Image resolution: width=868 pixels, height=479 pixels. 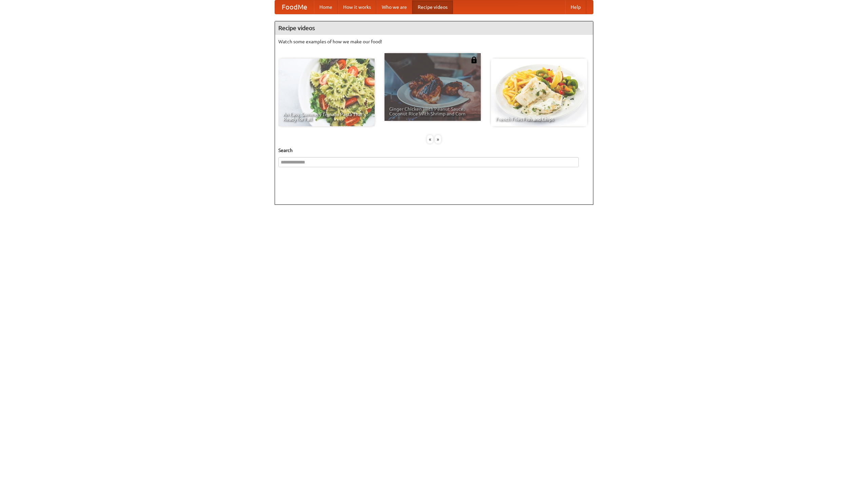 What do you see at coordinates (575, 7) in the screenshot?
I see `a: Help` at bounding box center [575, 7].